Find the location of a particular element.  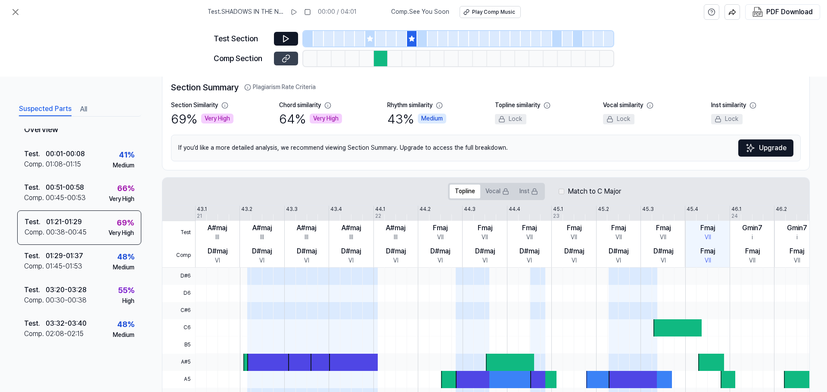

div: 01:21 - 01:29 is located at coordinates (64, 222).